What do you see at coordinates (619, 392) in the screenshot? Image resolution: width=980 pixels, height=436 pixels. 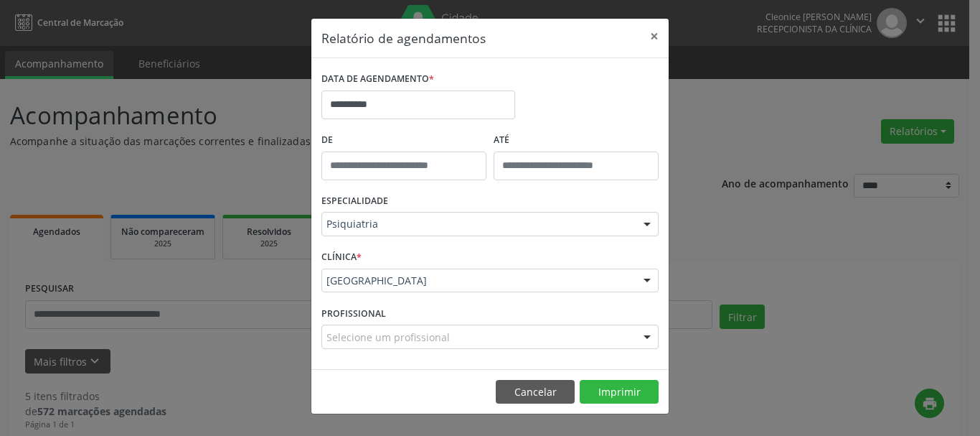 I see `button: Imprimir` at bounding box center [619, 392].